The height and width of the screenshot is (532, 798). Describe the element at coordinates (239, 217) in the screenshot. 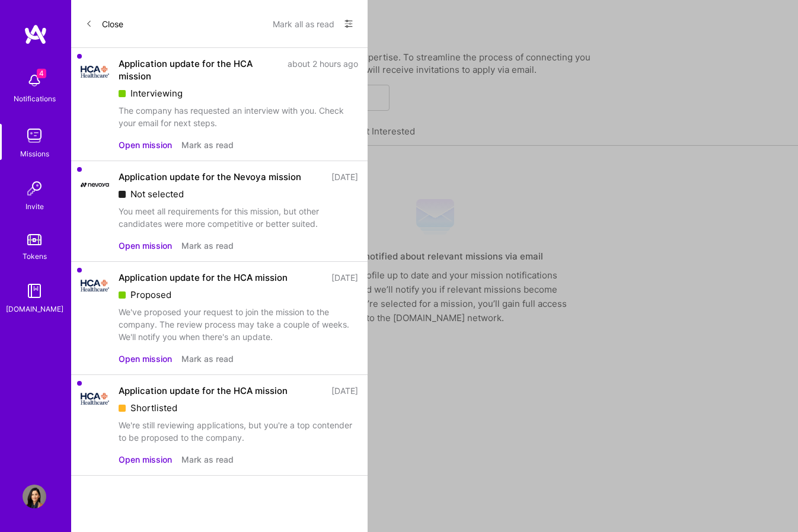

I see `div: You meet all requirements for this mission, but other candidates were more competitive or better ...` at that location.